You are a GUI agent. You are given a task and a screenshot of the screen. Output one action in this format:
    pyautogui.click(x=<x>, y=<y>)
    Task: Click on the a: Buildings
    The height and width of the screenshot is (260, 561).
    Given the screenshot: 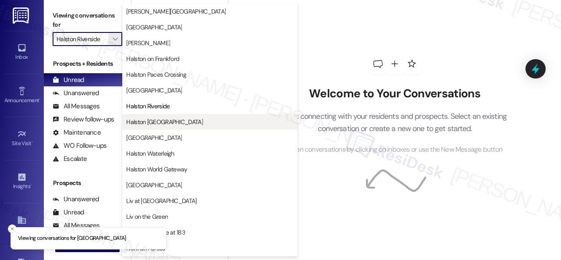 What is the action you would take?
    pyautogui.click(x=22, y=224)
    